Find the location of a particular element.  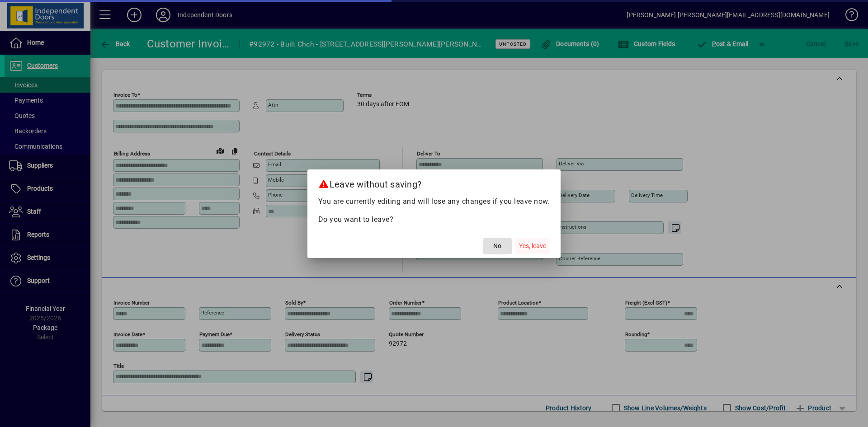

p: You are currently editing and will lose any changes if you leave now. is located at coordinates (434, 201).